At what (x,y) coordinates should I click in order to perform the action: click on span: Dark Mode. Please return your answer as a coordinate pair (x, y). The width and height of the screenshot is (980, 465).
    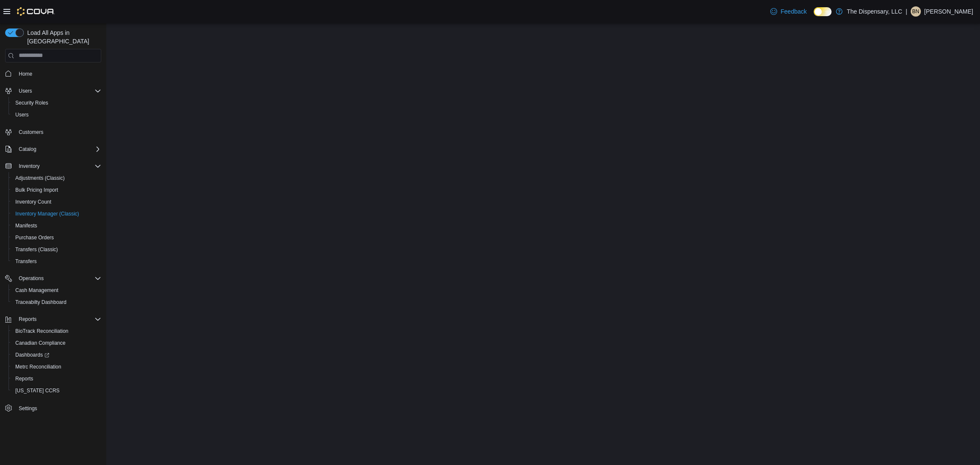
    Looking at the image, I should click on (814, 16).